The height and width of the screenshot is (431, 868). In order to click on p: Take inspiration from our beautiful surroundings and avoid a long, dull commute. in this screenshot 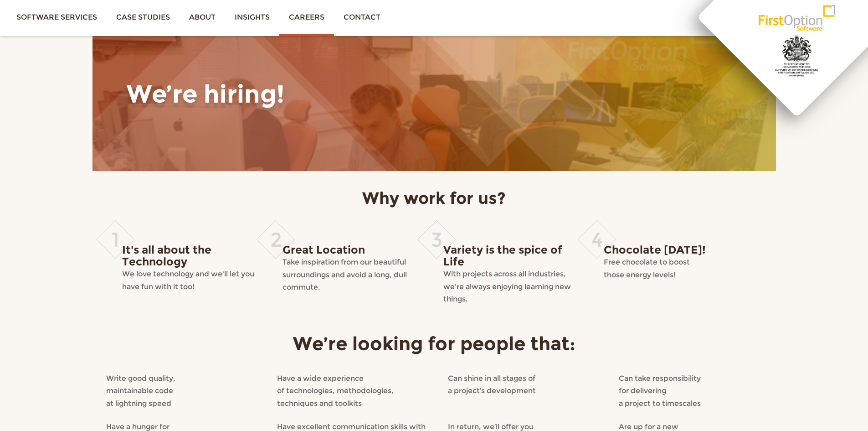, I will do `click(354, 275)`.